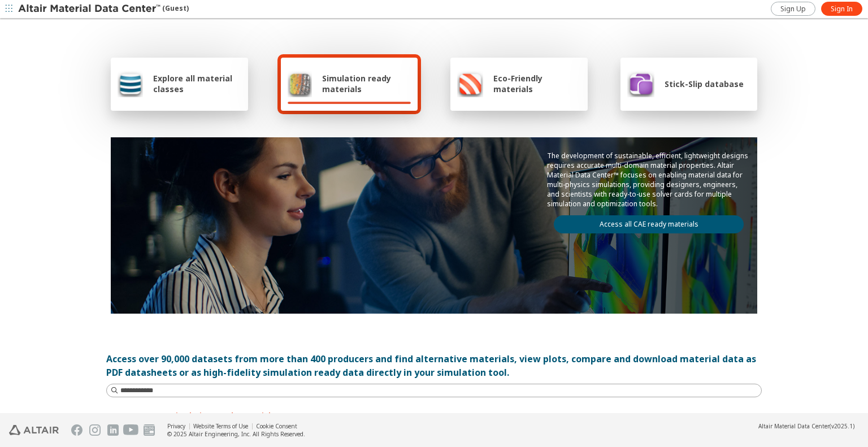  What do you see at coordinates (434, 416) in the screenshot?
I see `p: Instant access to simulations ready materials` at bounding box center [434, 416].